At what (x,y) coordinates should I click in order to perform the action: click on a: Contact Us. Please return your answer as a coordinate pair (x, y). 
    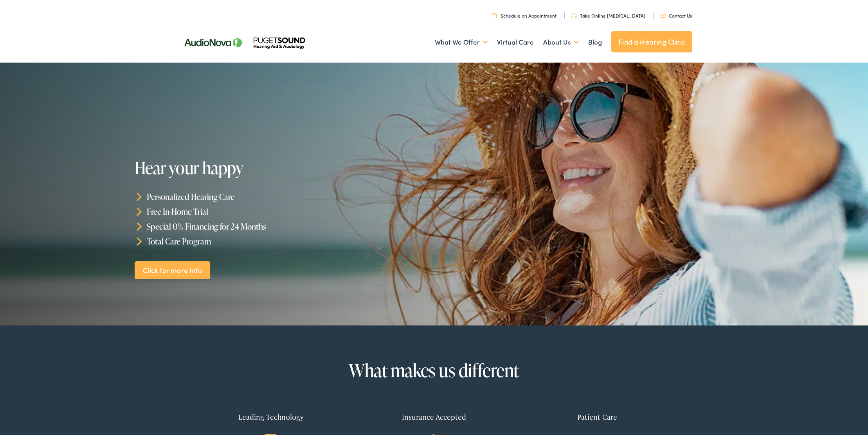
    Looking at the image, I should click on (676, 15).